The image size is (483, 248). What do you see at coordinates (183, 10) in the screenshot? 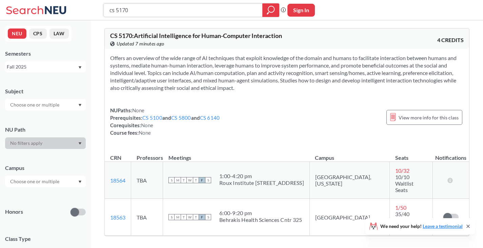
I see `input: Class, professor, course number, "phrase"` at bounding box center [183, 10].